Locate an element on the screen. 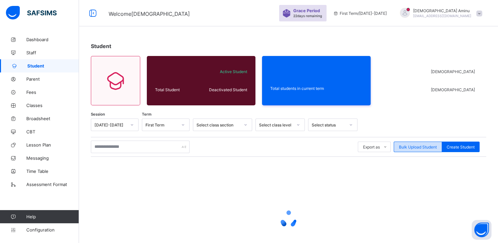 The image size is (498, 243). span: Classes is located at coordinates (53, 105).